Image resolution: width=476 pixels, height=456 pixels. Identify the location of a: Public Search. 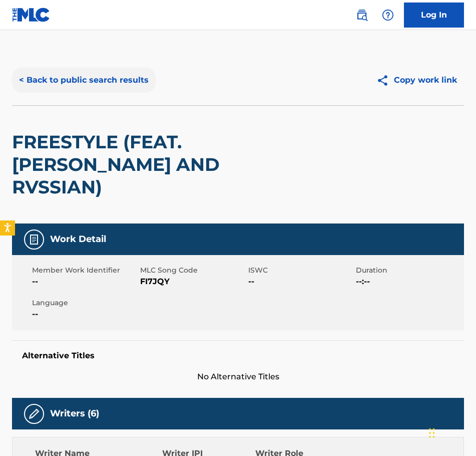
(362, 15).